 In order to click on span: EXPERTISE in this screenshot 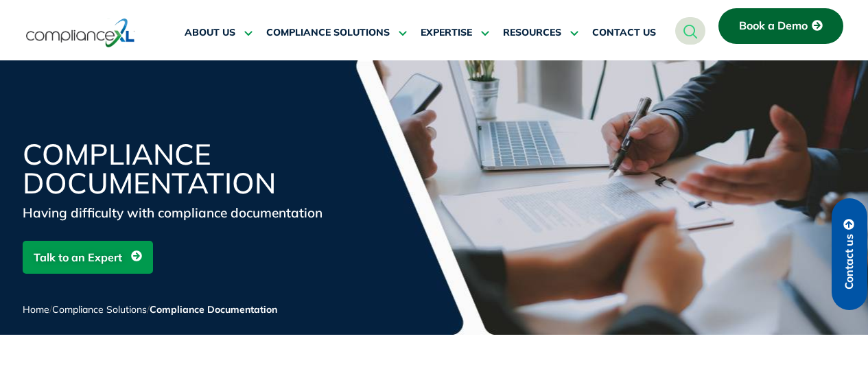, I will do `click(446, 33)`.